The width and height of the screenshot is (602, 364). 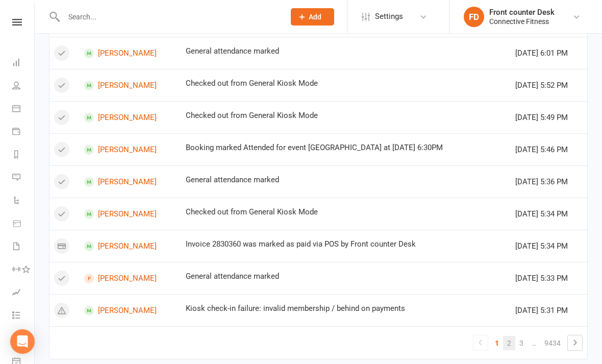 I want to click on a: Assessments, so click(x=23, y=293).